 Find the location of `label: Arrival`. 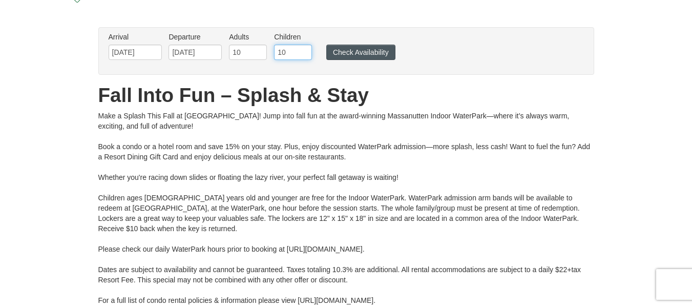

label: Arrival is located at coordinates (135, 37).